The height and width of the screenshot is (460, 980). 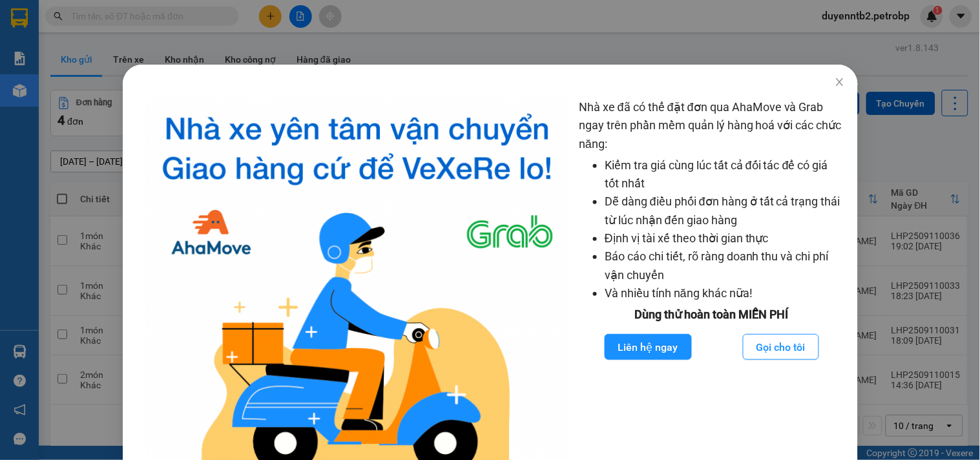 What do you see at coordinates (781, 347) in the screenshot?
I see `span: Gọi cho tôi` at bounding box center [781, 347].